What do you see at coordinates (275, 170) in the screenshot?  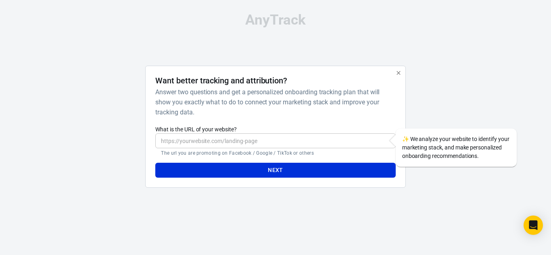 I see `button: Next` at bounding box center [275, 170].